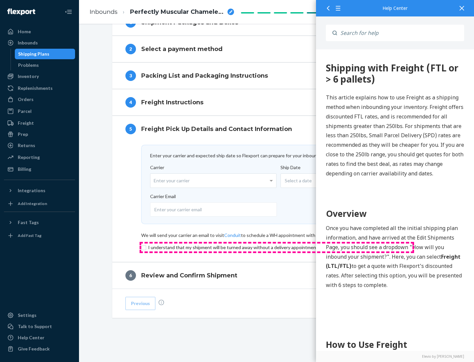  I want to click on h1: How to Use Freight, so click(79, 295).